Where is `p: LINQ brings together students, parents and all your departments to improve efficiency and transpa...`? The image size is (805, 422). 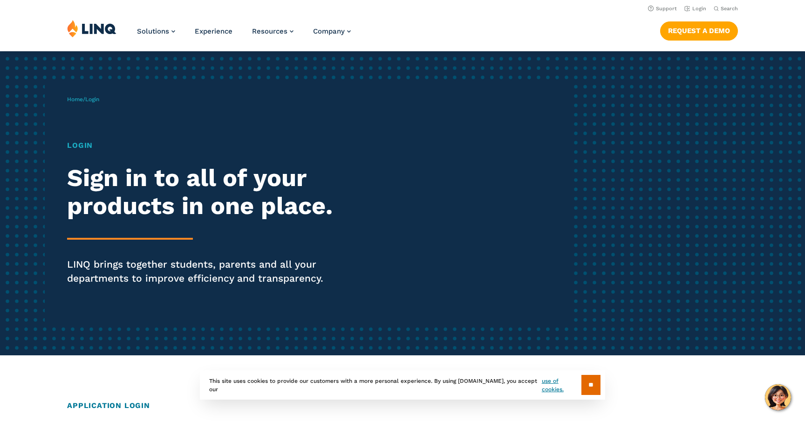
p: LINQ brings together students, parents and all your departments to improve efficiency and transpa... is located at coordinates (222, 271).